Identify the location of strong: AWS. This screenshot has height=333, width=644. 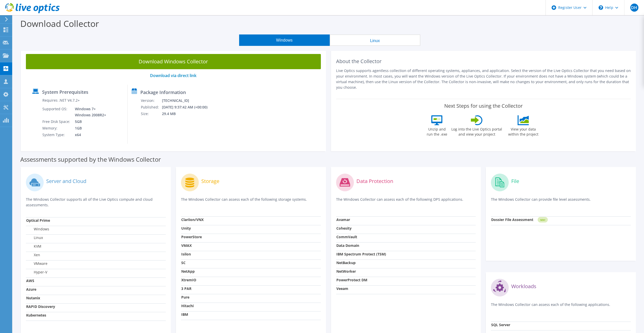
(30, 280).